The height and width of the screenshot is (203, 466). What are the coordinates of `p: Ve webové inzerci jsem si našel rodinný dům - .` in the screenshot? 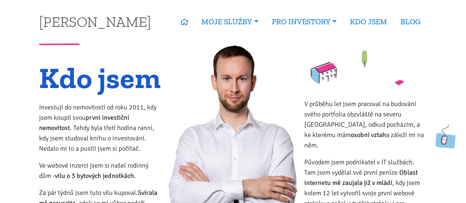 It's located at (100, 170).